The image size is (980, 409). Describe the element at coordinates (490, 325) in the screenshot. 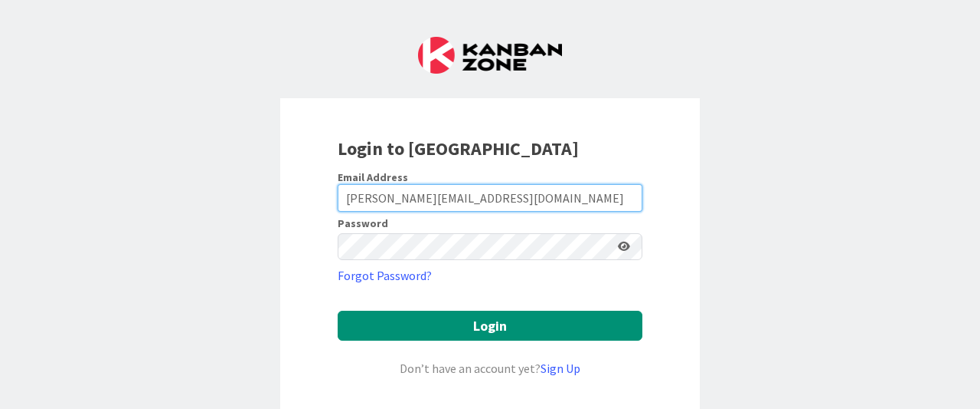

I see `button: Login` at that location.